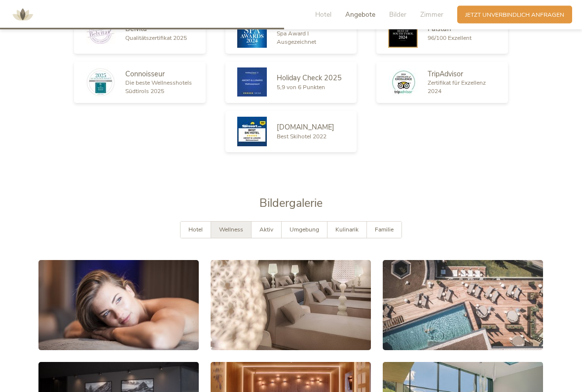 This screenshot has height=392, width=582. What do you see at coordinates (252, 132) in the screenshot?
I see `img: Skiresort.de` at bounding box center [252, 132].